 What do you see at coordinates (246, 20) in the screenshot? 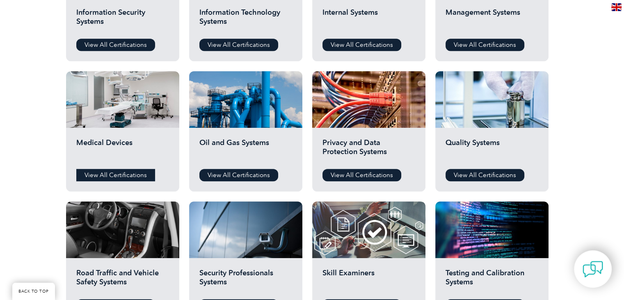
I see `h2: Information Technology Systems` at bounding box center [246, 20].